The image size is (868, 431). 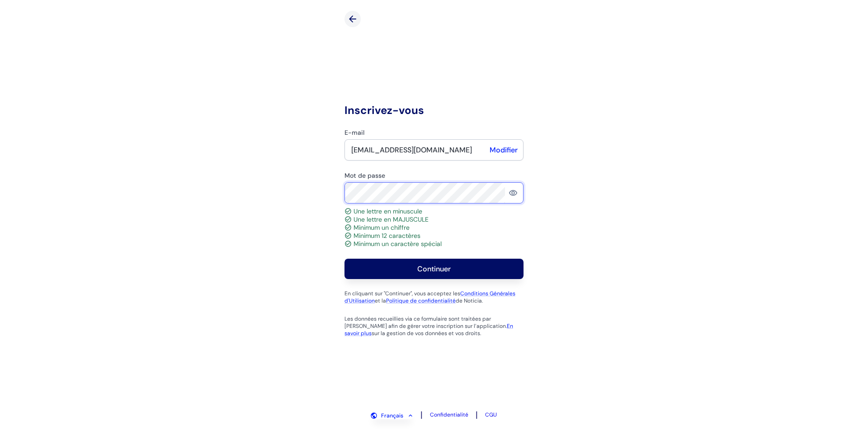 What do you see at coordinates (434, 269) in the screenshot?
I see `div: Continuer` at bounding box center [434, 269].